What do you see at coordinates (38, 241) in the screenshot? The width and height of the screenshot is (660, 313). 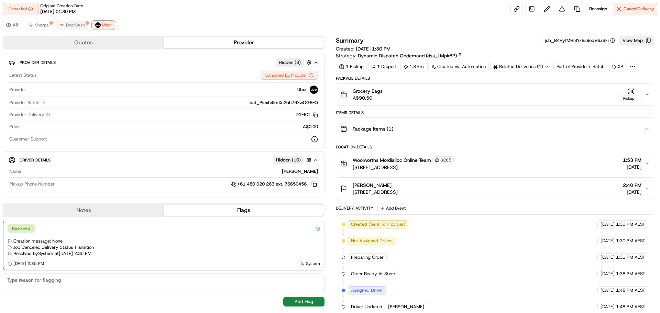 I see `span: Creation message: None` at bounding box center [38, 241].